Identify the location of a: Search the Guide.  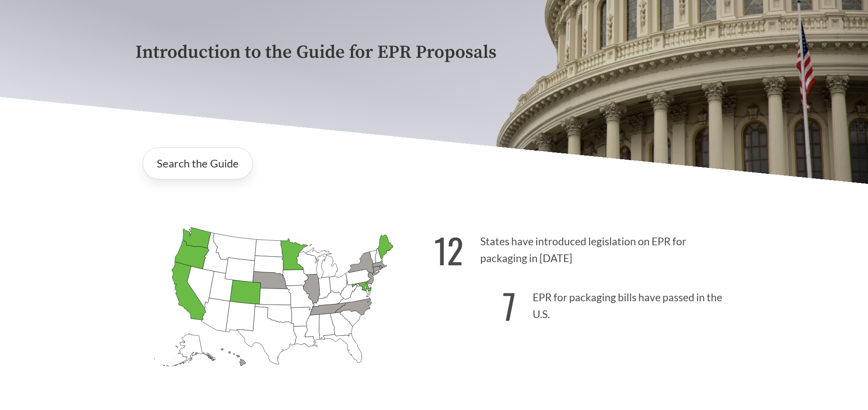
(197, 163).